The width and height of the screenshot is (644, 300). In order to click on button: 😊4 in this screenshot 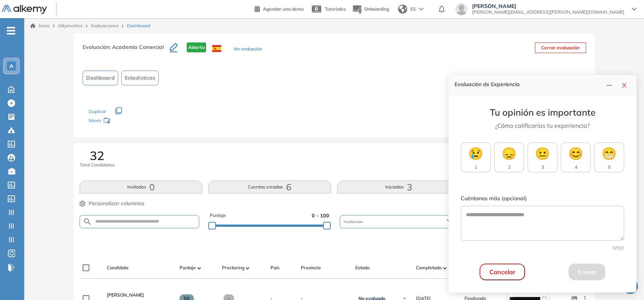, I will do `click(576, 158)`.